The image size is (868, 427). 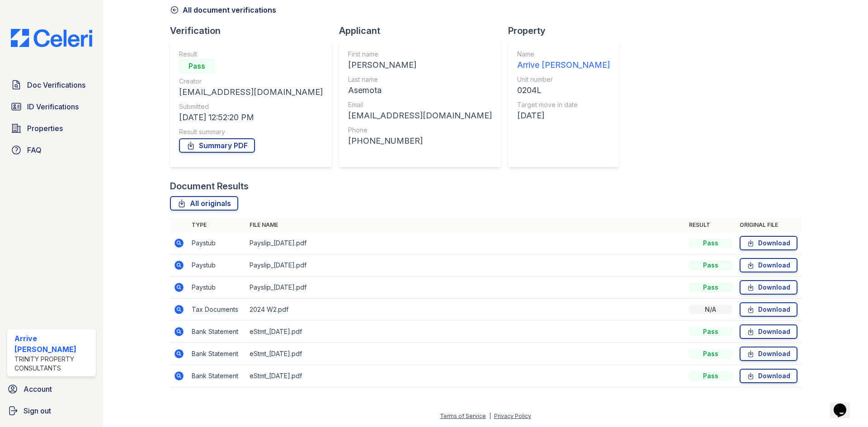 What do you see at coordinates (53, 107) in the screenshot?
I see `span: ID Verifications` at bounding box center [53, 107].